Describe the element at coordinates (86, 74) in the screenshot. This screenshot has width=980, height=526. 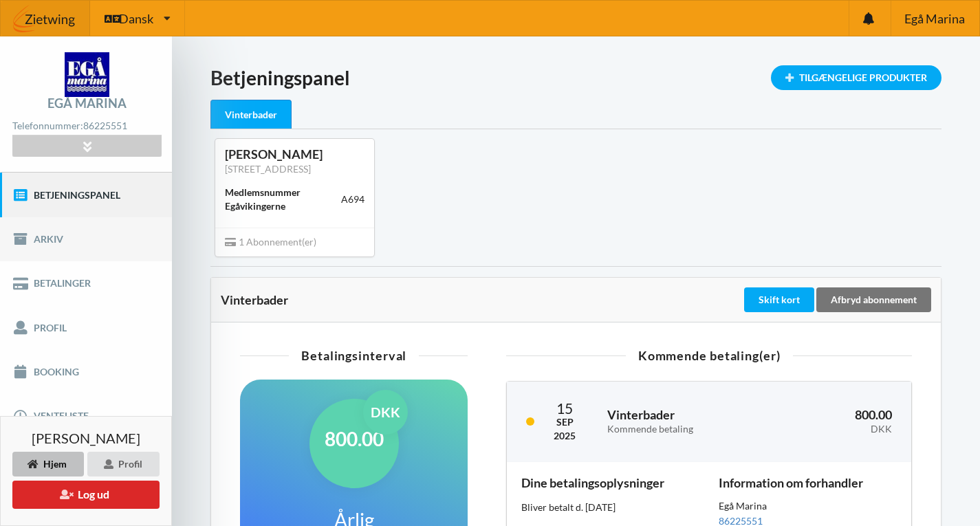
I see `img: logo` at that location.